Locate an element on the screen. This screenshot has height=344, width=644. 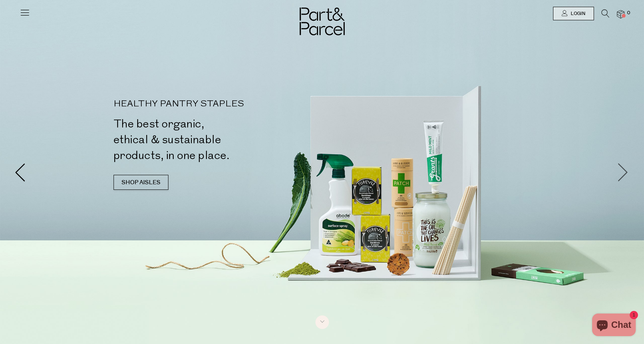
span: Login is located at coordinates (577, 14).